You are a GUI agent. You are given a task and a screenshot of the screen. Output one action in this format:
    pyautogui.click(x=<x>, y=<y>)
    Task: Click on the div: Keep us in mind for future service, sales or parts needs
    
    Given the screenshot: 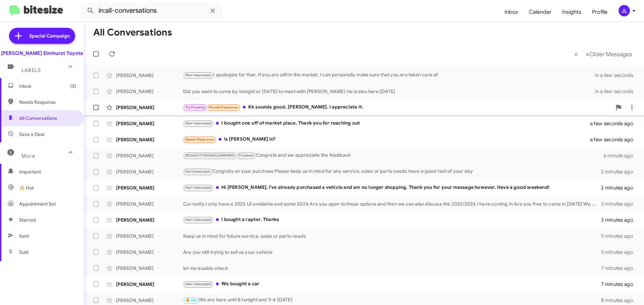 What is the action you would take?
    pyautogui.click(x=392, y=236)
    